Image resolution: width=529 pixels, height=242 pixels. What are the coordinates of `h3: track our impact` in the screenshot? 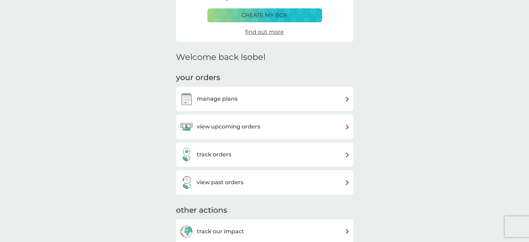 It's located at (221, 231).